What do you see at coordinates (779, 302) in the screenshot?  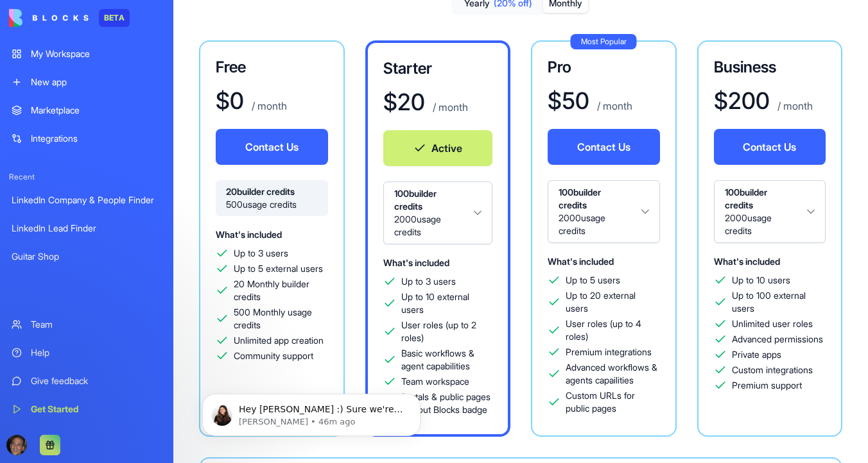 I see `span: Up to 100 external users` at bounding box center [779, 302].